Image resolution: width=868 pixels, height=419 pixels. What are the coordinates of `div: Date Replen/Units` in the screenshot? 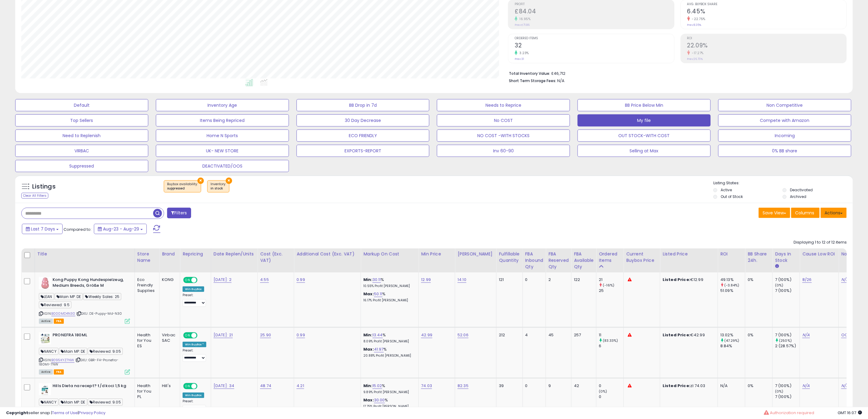 It's located at (234, 254).